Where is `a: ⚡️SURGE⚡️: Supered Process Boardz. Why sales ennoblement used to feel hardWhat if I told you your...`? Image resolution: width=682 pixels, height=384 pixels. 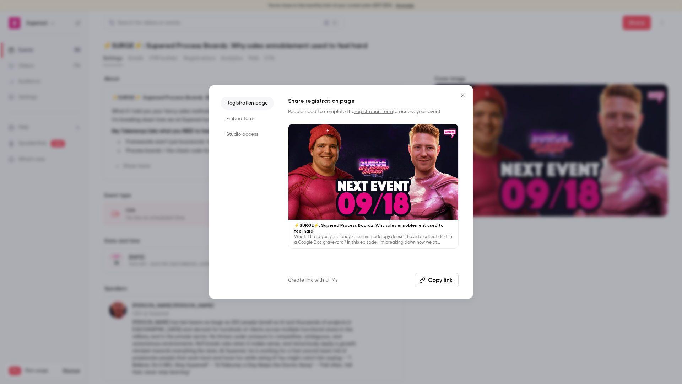 a: ⚡️SURGE⚡️: Supered Process Boardz. Why sales ennoblement used to feel hardWhat if I told you your... is located at coordinates (373, 186).